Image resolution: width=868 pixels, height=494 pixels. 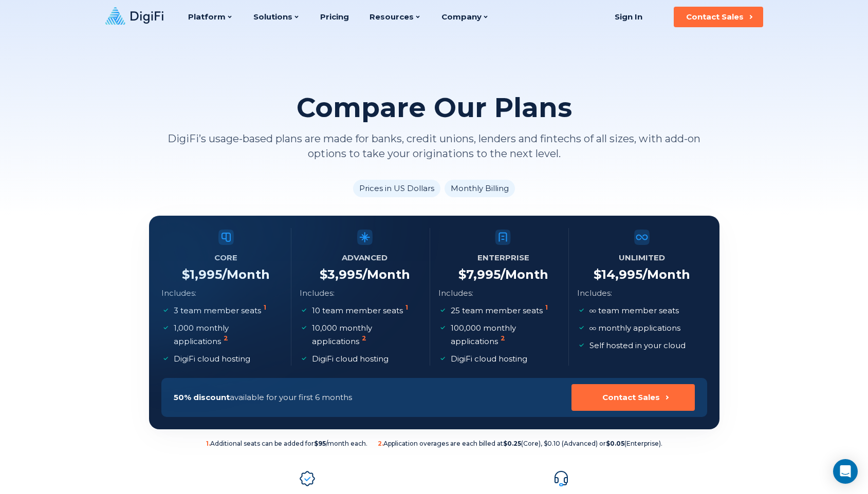 I want to click on b: $0.05, so click(x=616, y=443).